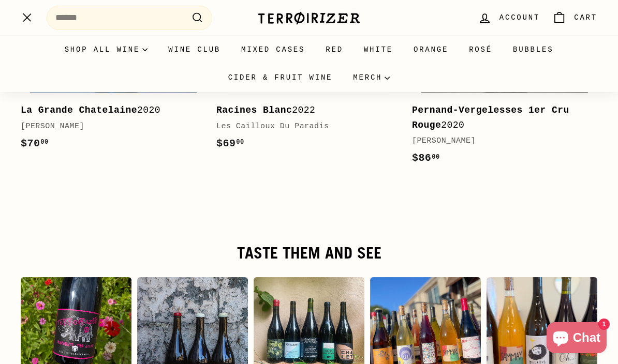 Image resolution: width=618 pixels, height=364 pixels. What do you see at coordinates (577, 339) in the screenshot?
I see `inbox-online-store-chat: Shopify online store chat` at bounding box center [577, 339].